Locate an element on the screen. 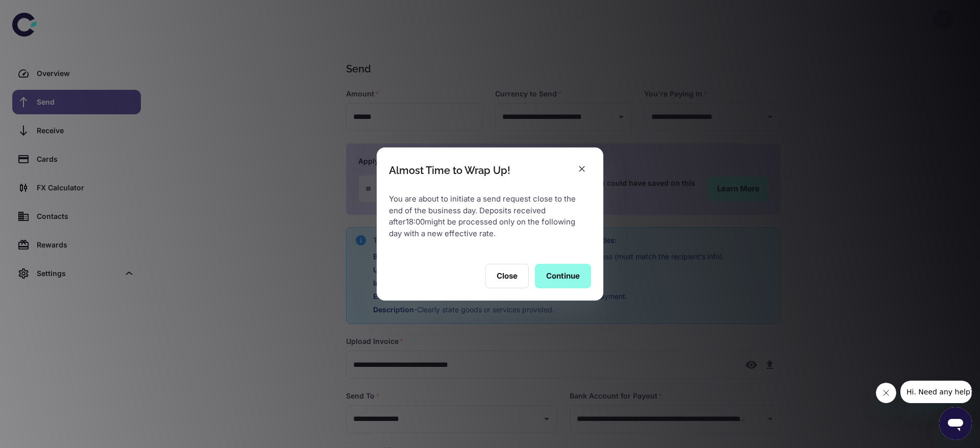 The image size is (980, 448). p: You are about to initiate a send request close to the end of the business day. Deposits received ... is located at coordinates (490, 216).